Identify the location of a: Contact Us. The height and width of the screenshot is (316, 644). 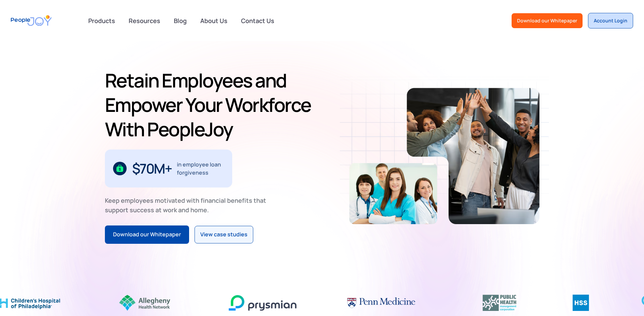
(257, 20).